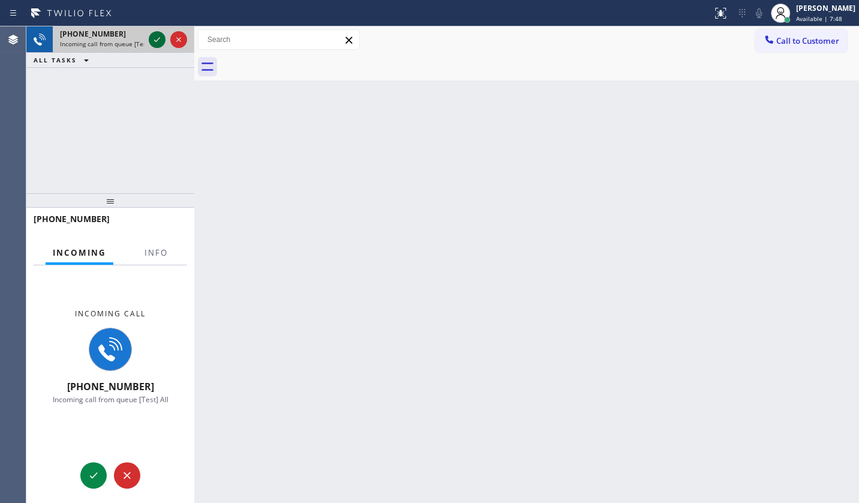  What do you see at coordinates (156, 252) in the screenshot?
I see `button: Info` at bounding box center [156, 252].